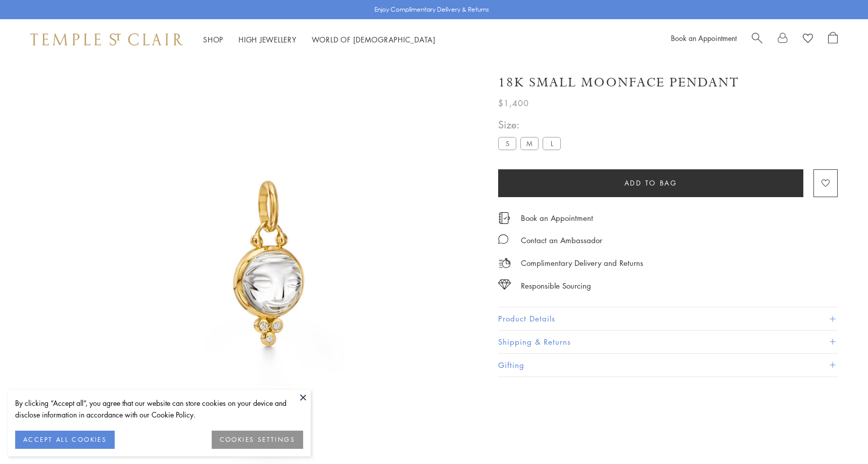 This screenshot has height=464, width=868. I want to click on img: icon_delivery.svg, so click(505, 263).